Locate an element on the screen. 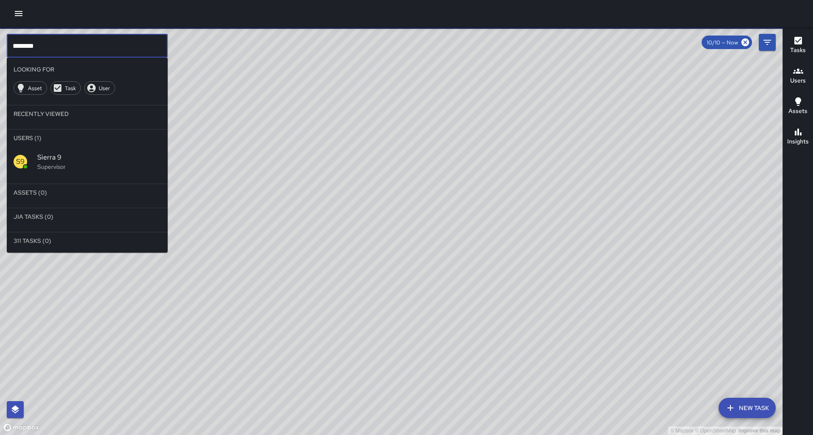 The width and height of the screenshot is (813, 435). li: Looking For is located at coordinates (87, 69).